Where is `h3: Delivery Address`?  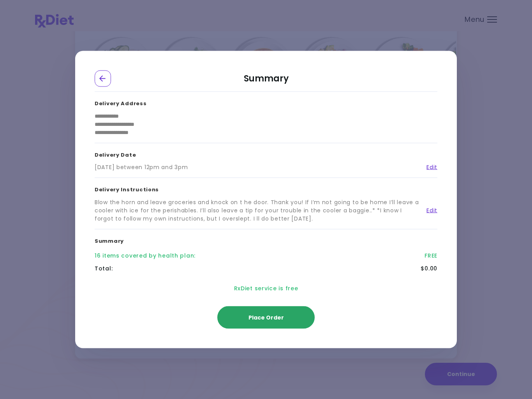
h3: Delivery Address is located at coordinates (266, 102).